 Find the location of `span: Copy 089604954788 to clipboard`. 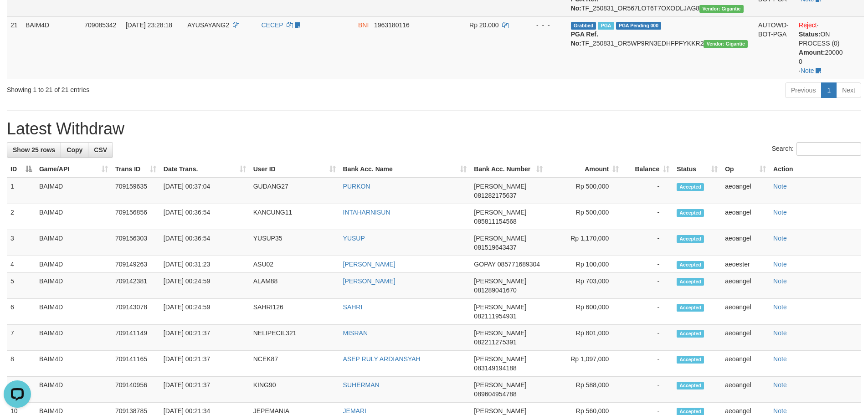

span: Copy 089604954788 to clipboard is located at coordinates (495, 394).